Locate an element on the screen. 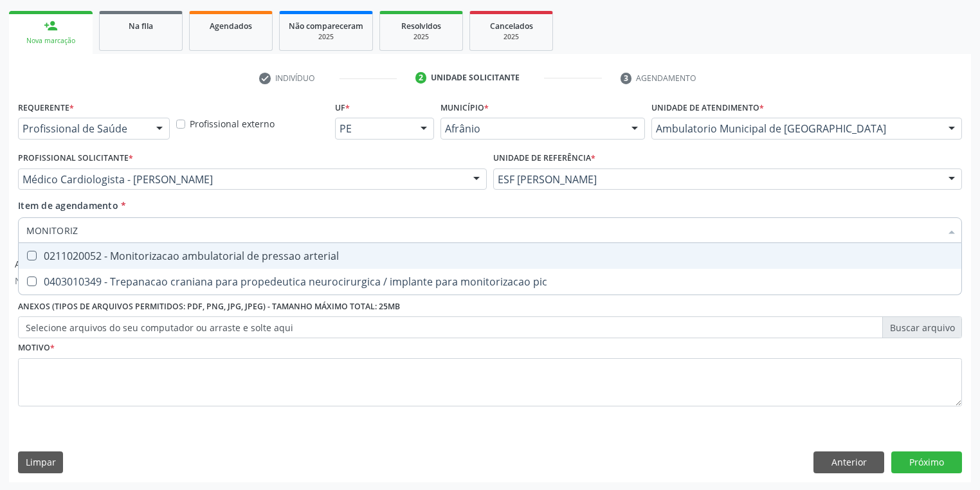 The width and height of the screenshot is (980, 490). p: Nenhum anexo disponível. is located at coordinates (72, 280).